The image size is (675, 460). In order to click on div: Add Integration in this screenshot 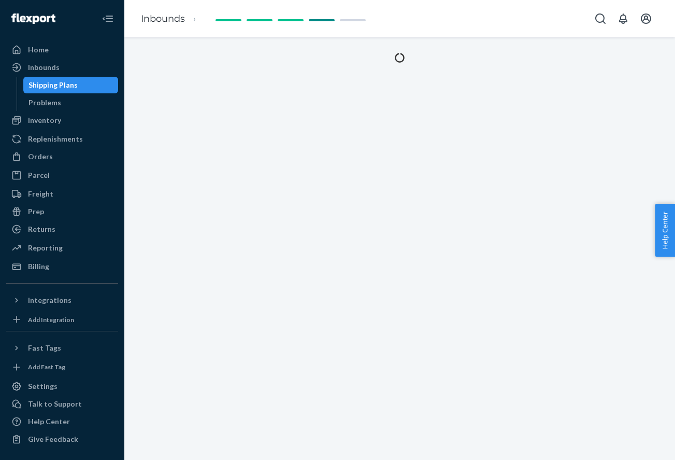, I will do `click(51, 319)`.